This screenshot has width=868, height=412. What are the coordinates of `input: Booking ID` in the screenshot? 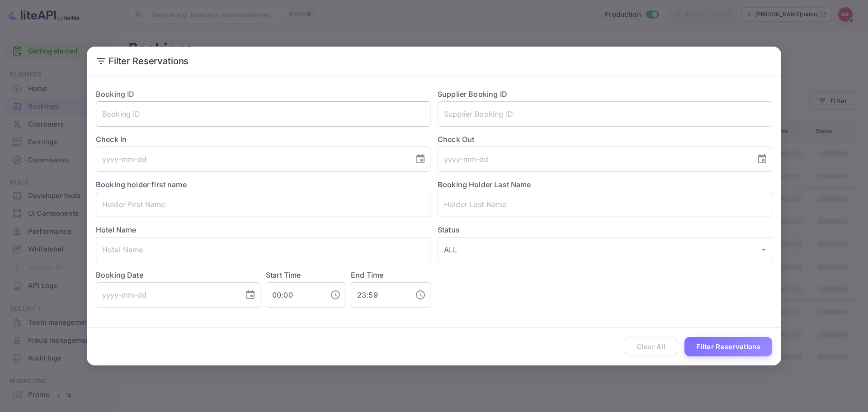 It's located at (263, 114).